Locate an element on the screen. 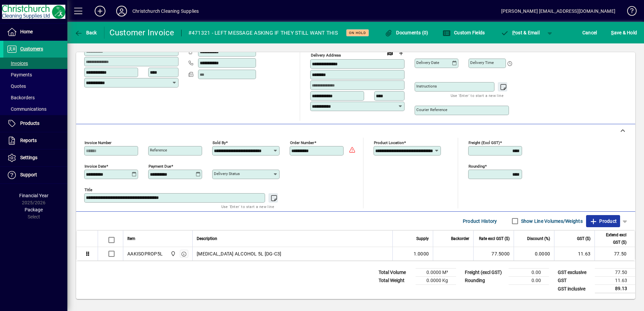  span: Financial Year is located at coordinates (34, 195).